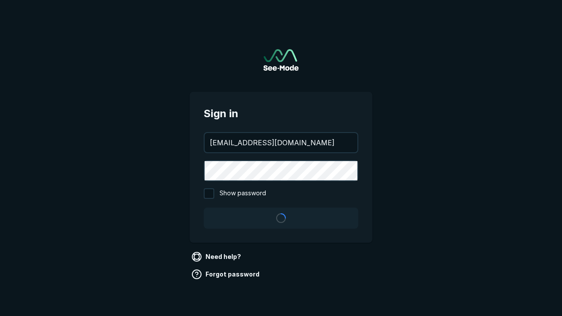 This screenshot has height=316, width=562. Describe the element at coordinates (281, 114) in the screenshot. I see `span: Sign in` at that location.